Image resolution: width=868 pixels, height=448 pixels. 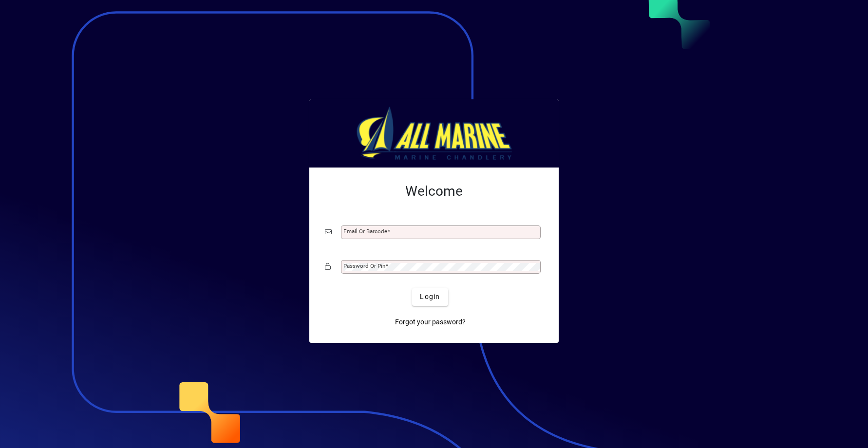 I want to click on mat-label: Email or Barcode, so click(x=366, y=231).